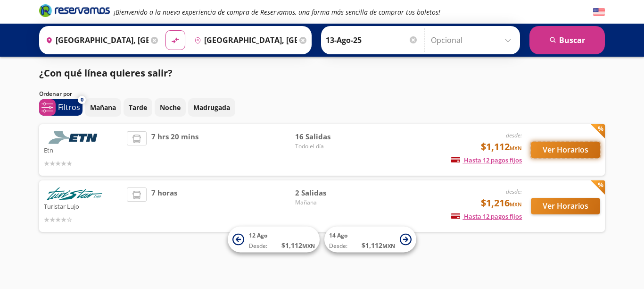 This screenshot has width=644, height=289. I want to click on i: Brand Logo, so click(74, 11).